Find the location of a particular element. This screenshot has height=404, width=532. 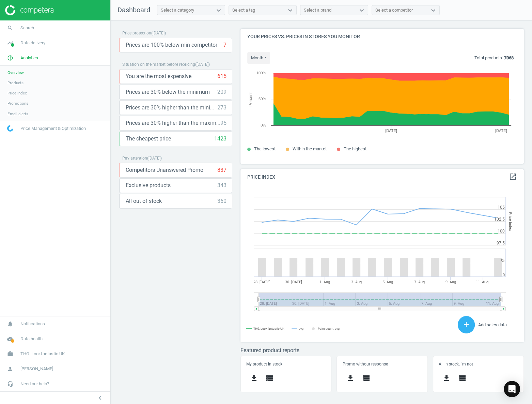

tspan: 1. Aug is located at coordinates (325, 282).